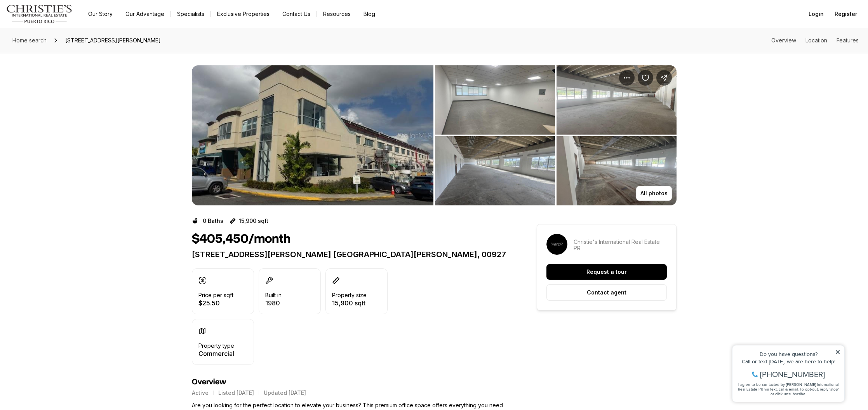 Image resolution: width=868 pixels, height=410 pixels. I want to click on p: Active, so click(200, 393).